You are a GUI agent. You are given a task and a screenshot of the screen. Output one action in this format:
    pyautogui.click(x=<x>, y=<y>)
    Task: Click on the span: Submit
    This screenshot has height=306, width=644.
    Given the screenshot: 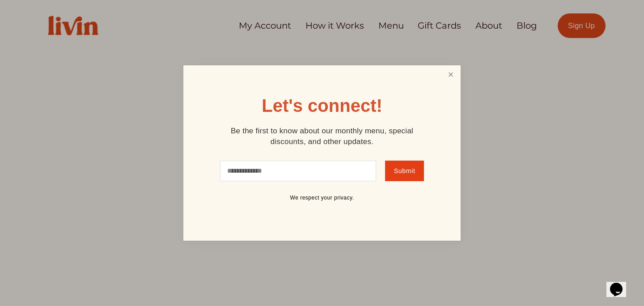 What is the action you would take?
    pyautogui.click(x=405, y=171)
    